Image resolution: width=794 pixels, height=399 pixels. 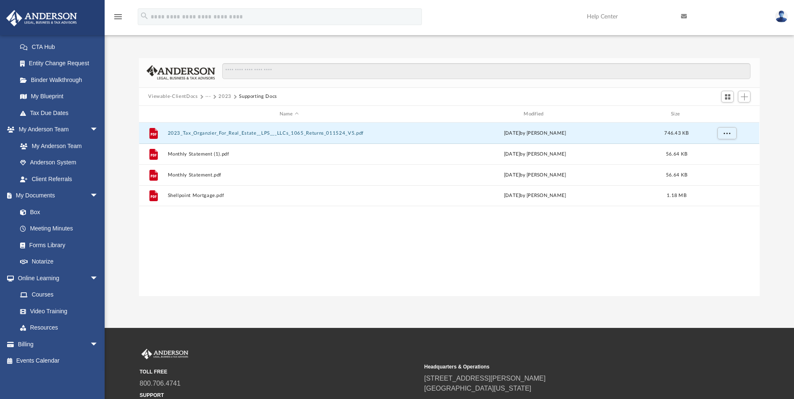 What do you see at coordinates (279, 372) in the screenshot?
I see `small: TOLL FREE` at bounding box center [279, 372].